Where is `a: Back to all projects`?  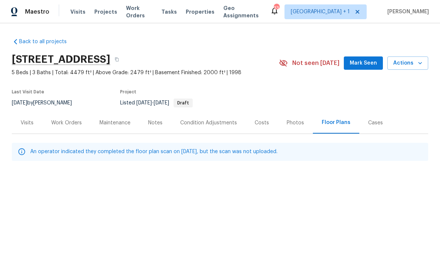 a: Back to all projects is located at coordinates (47, 42).